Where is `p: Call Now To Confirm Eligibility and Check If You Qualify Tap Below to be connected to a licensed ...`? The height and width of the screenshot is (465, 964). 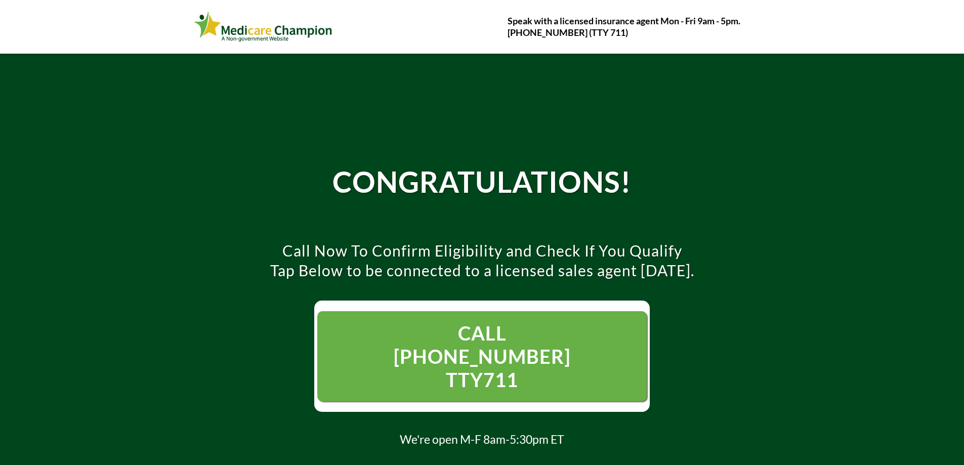
p: Call Now To Confirm Eligibility and Check If You Qualify Tap Below to be connected to a licensed ... is located at coordinates (482, 261).